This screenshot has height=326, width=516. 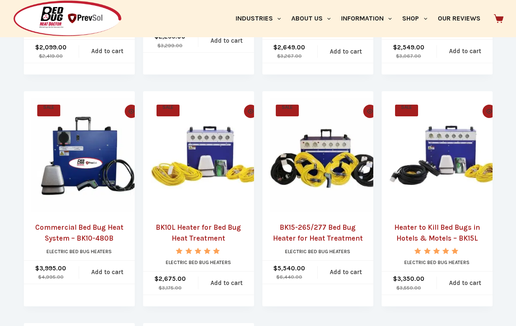 I want to click on bdi: 3,175.00, so click(x=170, y=288).